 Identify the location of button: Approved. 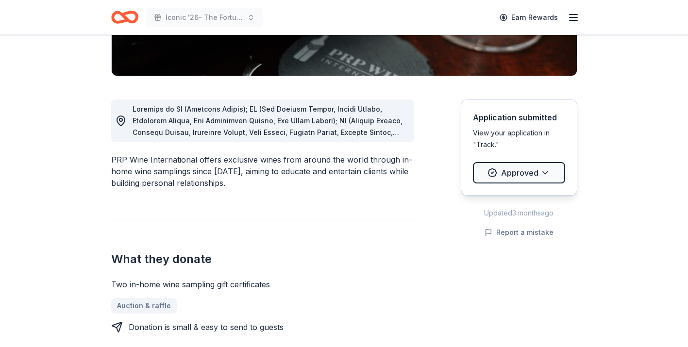
(519, 173).